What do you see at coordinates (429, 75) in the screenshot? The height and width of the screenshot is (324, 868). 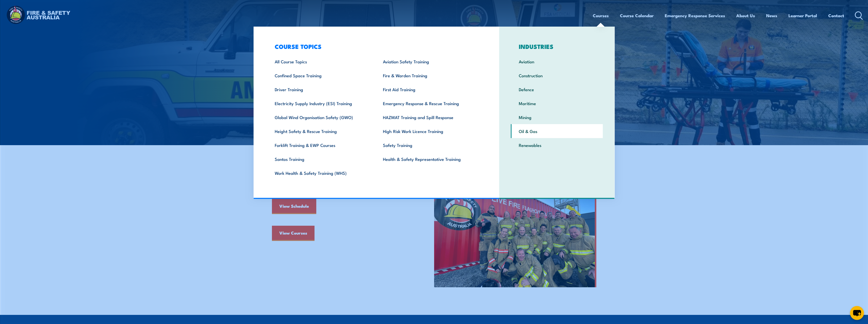 I see `a: Fire & Warden Training` at bounding box center [429, 75].